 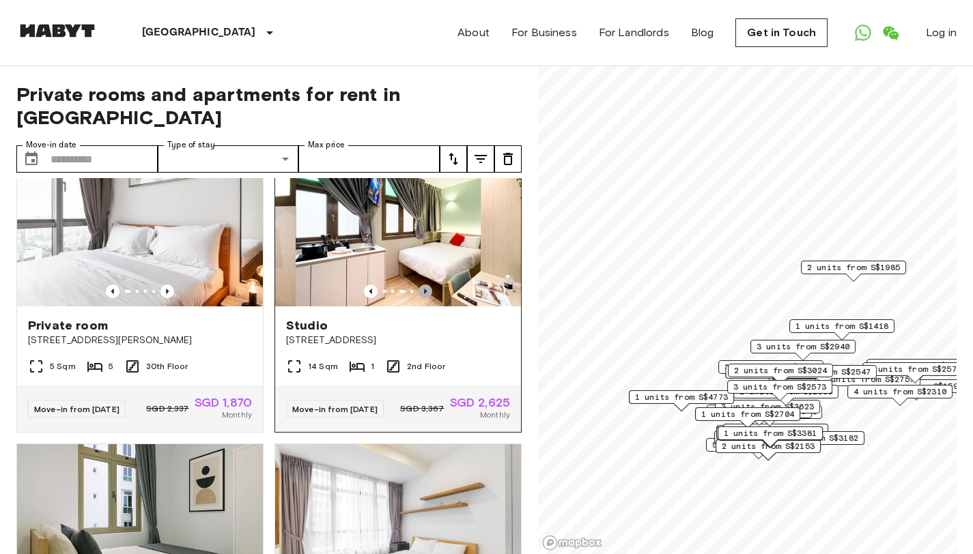 I want to click on span: 1 units from S$4773, so click(x=681, y=397).